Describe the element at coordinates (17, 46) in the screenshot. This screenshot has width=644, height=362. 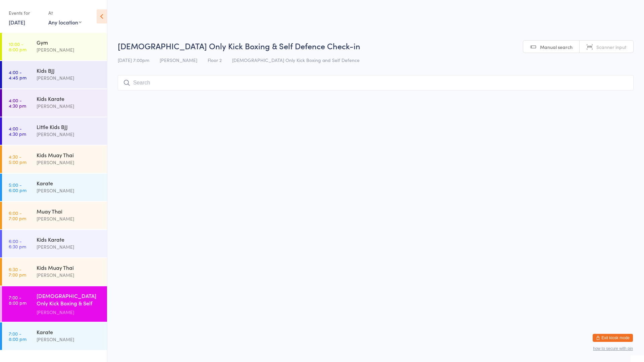
I see `time: 10:00 - 8:00 pm` at that location.